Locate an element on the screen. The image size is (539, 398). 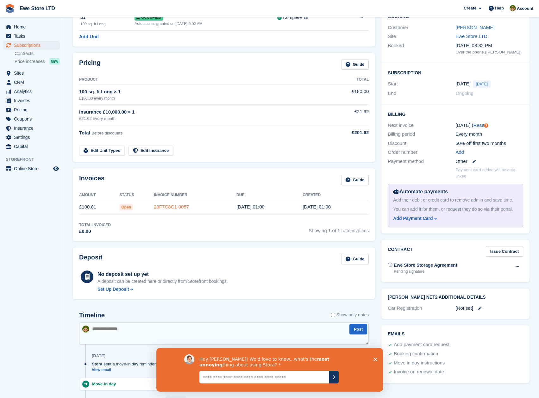
div: Next invoice is located at coordinates (422, 125).